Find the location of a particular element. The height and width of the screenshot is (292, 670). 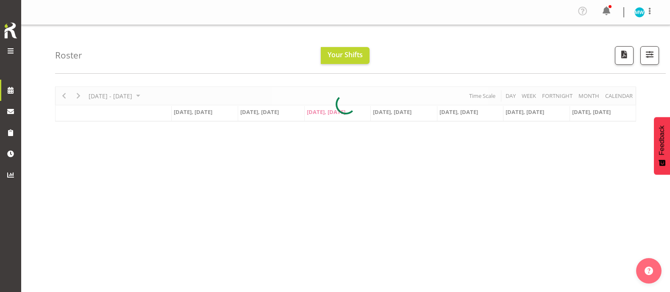

span: Feedback is located at coordinates (661, 140).